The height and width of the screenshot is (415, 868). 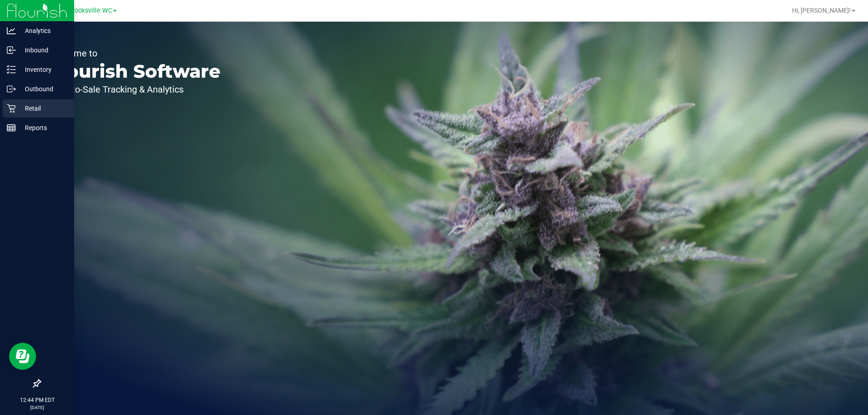 I want to click on p: Retail, so click(x=43, y=109).